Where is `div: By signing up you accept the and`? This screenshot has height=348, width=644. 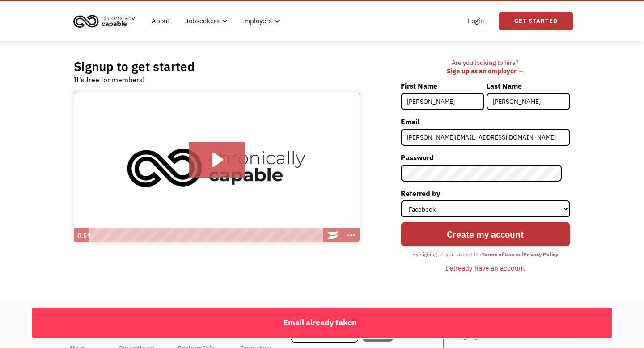 div: By signing up you accept the and is located at coordinates (485, 255).